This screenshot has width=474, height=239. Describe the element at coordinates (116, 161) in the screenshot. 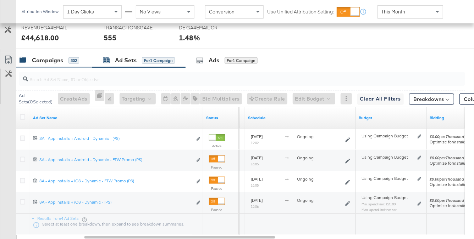

I see `a: SA - App Installs + Android - Dynamic - FTW Promo (PS)` at that location.